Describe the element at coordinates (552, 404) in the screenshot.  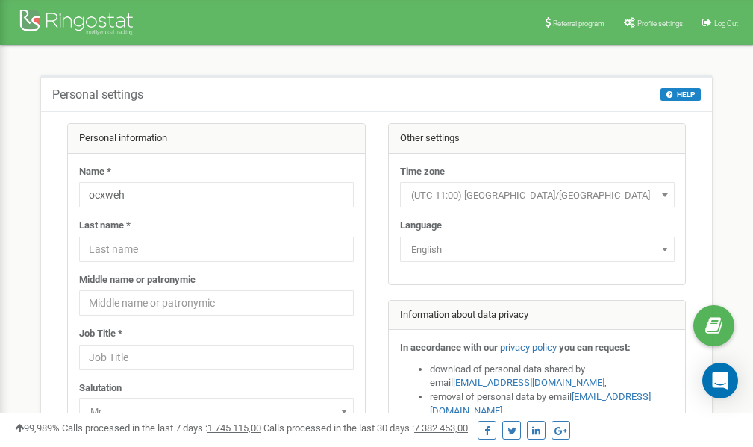
I see `li: removal of personal data by email ,` at that location.